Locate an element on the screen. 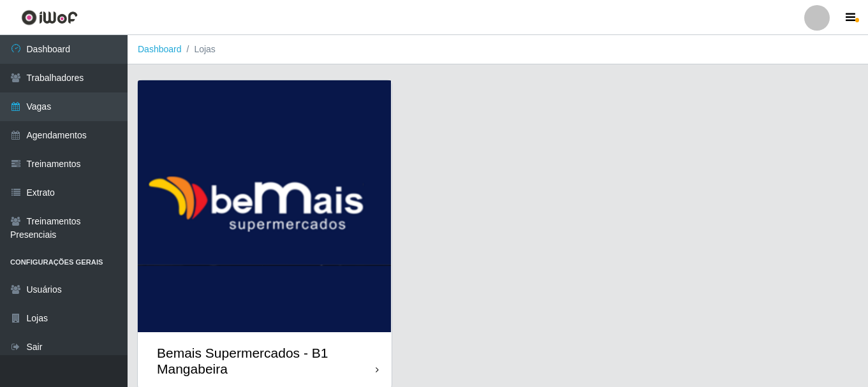 The width and height of the screenshot is (868, 387). a: Dashboard is located at coordinates (159, 49).